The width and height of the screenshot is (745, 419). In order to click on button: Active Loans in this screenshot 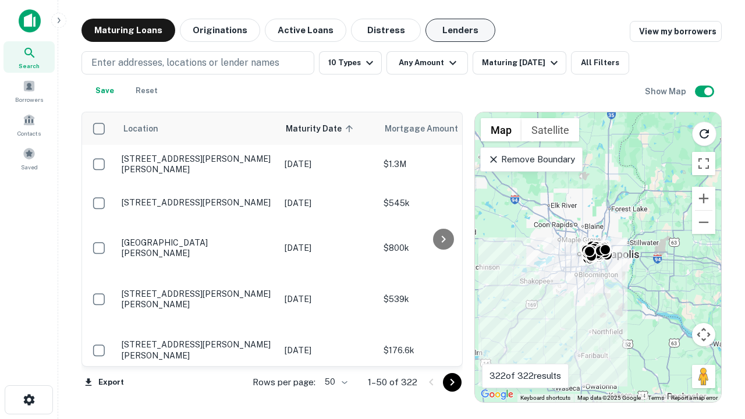, I will do `click(305, 30)`.